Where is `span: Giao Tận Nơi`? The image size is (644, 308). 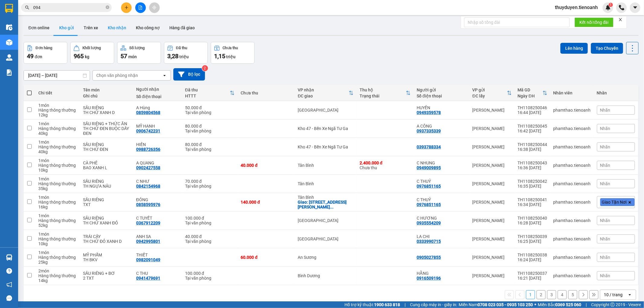 span: Giao Tận Nơi is located at coordinates (614, 202).